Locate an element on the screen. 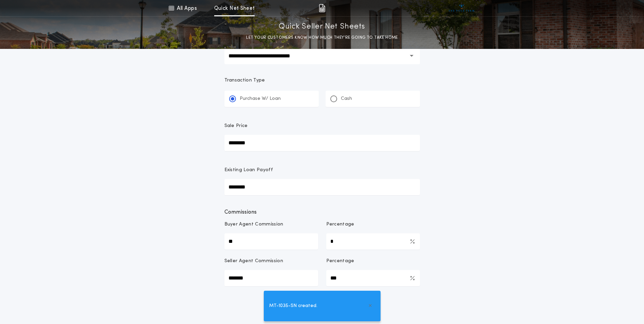 This screenshot has height=324, width=644. img: vs-icon is located at coordinates (461, 8).